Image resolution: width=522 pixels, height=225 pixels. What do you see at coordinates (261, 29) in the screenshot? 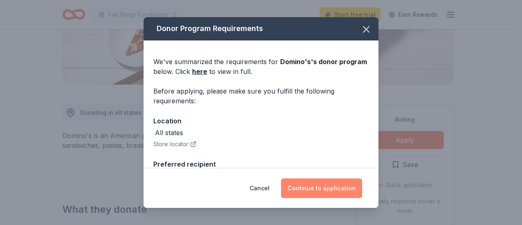
I see `div: Donor Program Requirements` at bounding box center [261, 29].